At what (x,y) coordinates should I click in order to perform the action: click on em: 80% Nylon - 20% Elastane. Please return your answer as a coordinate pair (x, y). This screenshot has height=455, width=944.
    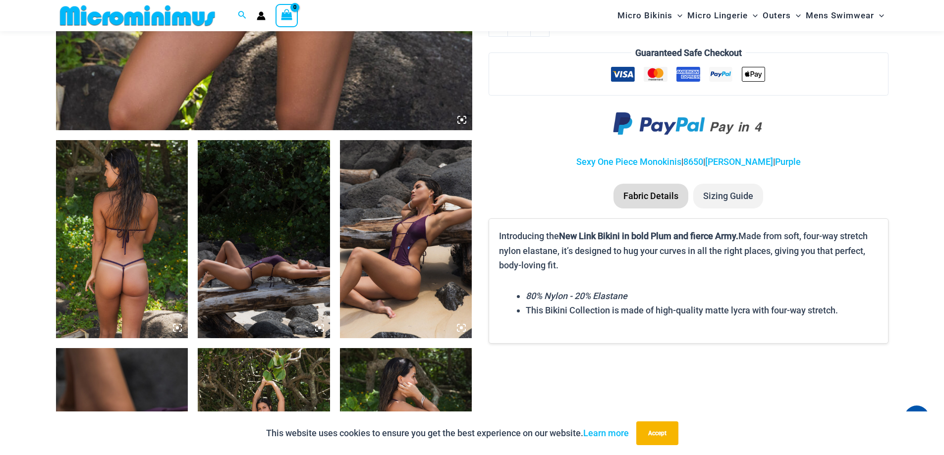
    Looking at the image, I should click on (576, 296).